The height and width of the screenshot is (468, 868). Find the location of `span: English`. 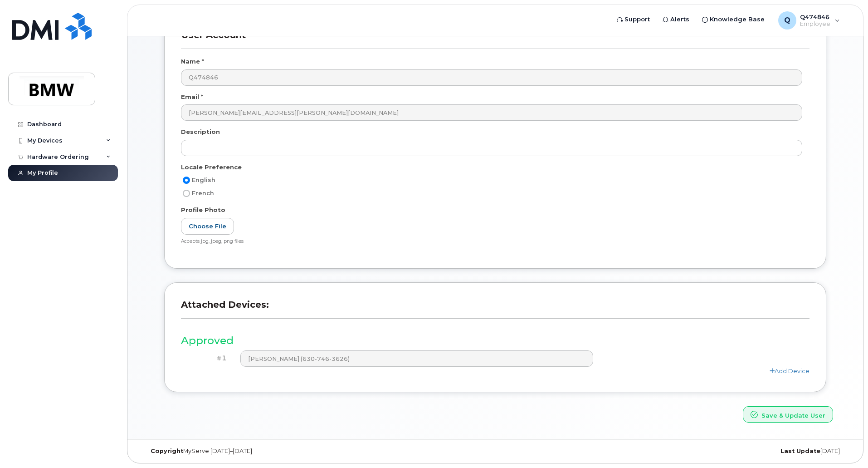

span: English is located at coordinates (204, 180).